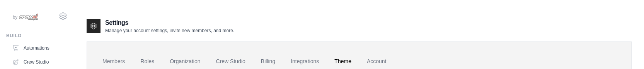  What do you see at coordinates (26, 12) in the screenshot?
I see `img: Custom Logo` at bounding box center [26, 12].